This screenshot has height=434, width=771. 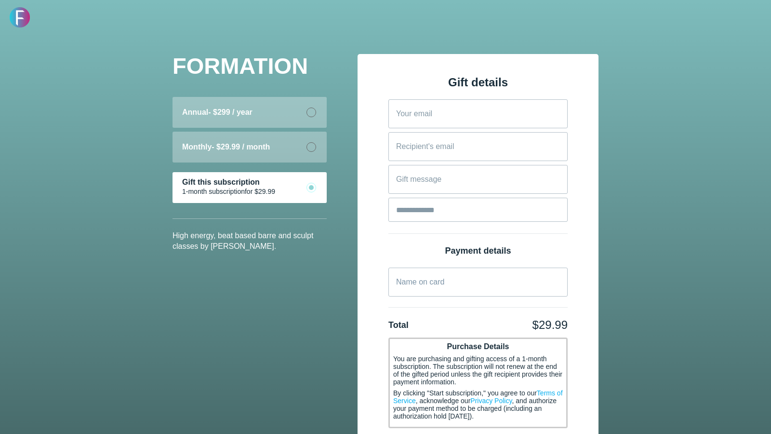 What do you see at coordinates (230, 112) in the screenshot?
I see `span: - $299 / year` at bounding box center [230, 112].